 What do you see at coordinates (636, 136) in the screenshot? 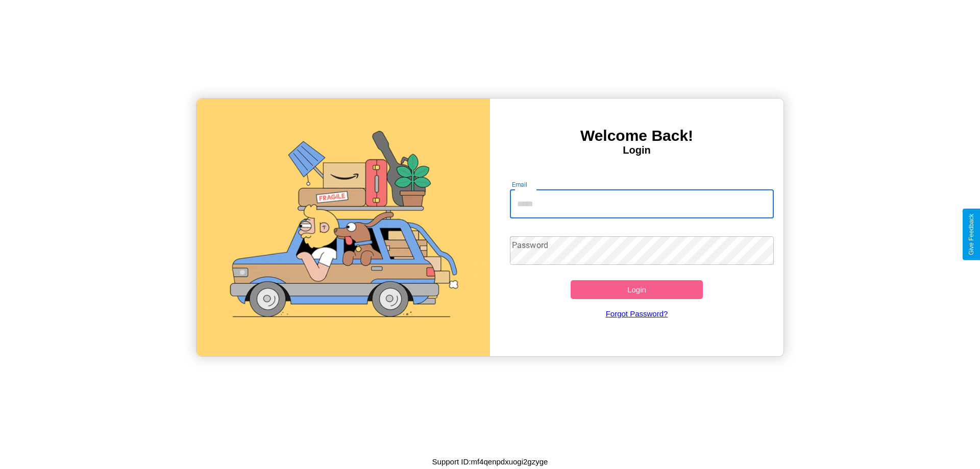
I see `h3: Welcome Back!` at bounding box center [636, 136].